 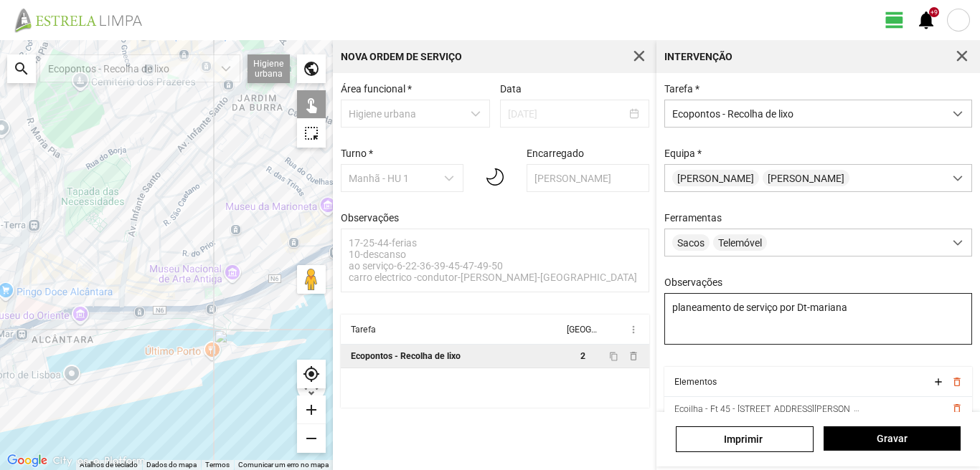 What do you see at coordinates (615, 356) in the screenshot?
I see `button: content_copy` at bounding box center [615, 356].